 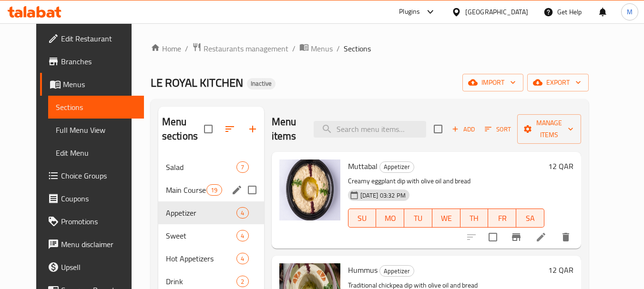 What do you see at coordinates (549, 129) in the screenshot?
I see `button: Manage items` at bounding box center [549, 129].